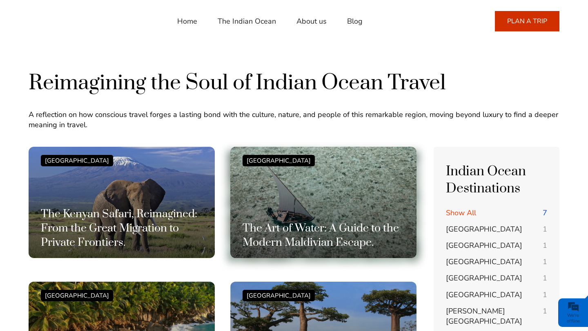 This screenshot has height=331, width=588. I want to click on p: A reflection on how conscious travel forges a lasting bond with the culture, nature, and people o..., so click(294, 120).